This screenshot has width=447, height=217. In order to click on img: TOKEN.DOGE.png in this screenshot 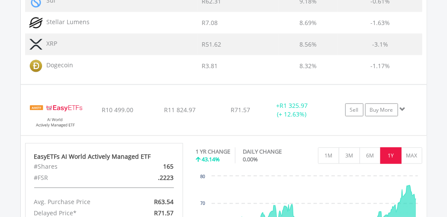, I will do `click(36, 66)`.